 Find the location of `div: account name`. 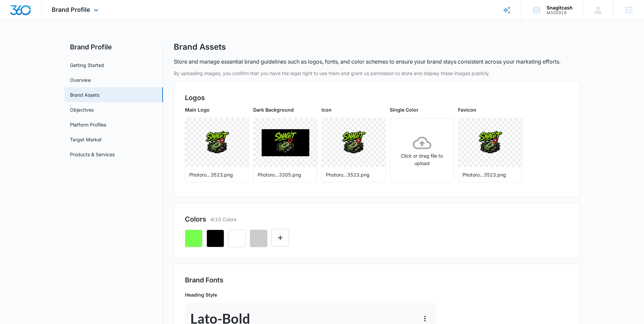

div: account name is located at coordinates (560, 8).